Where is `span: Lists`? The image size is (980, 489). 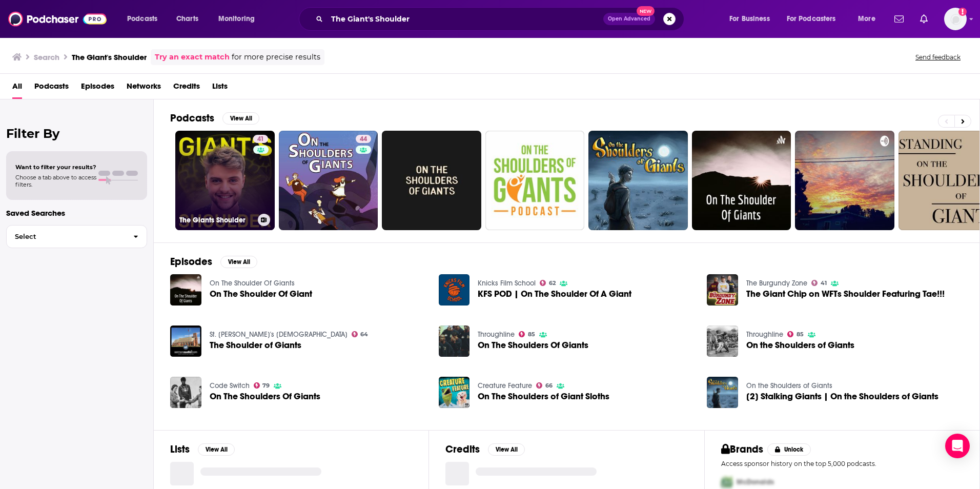
span: Lists is located at coordinates (220, 88).